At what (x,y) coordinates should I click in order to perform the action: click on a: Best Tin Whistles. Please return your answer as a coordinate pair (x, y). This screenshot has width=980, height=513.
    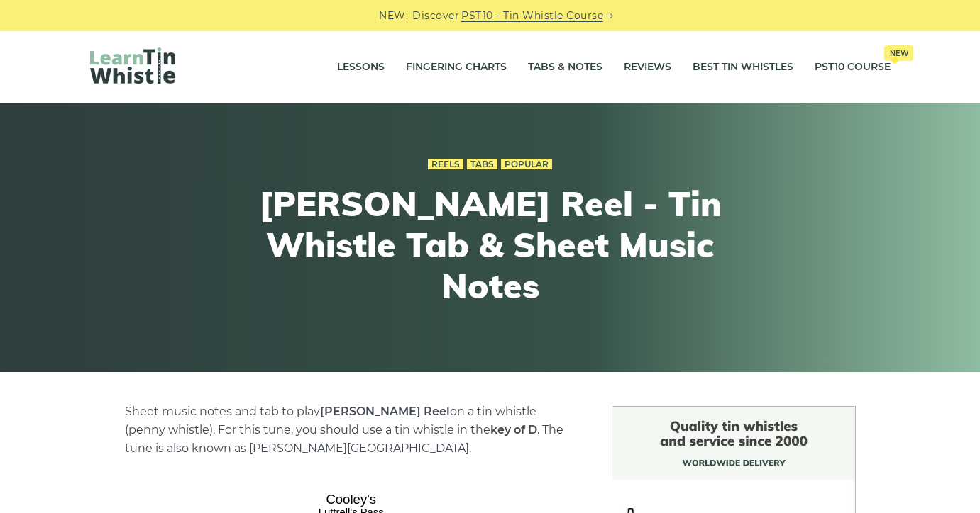
    Looking at the image, I should click on (743, 67).